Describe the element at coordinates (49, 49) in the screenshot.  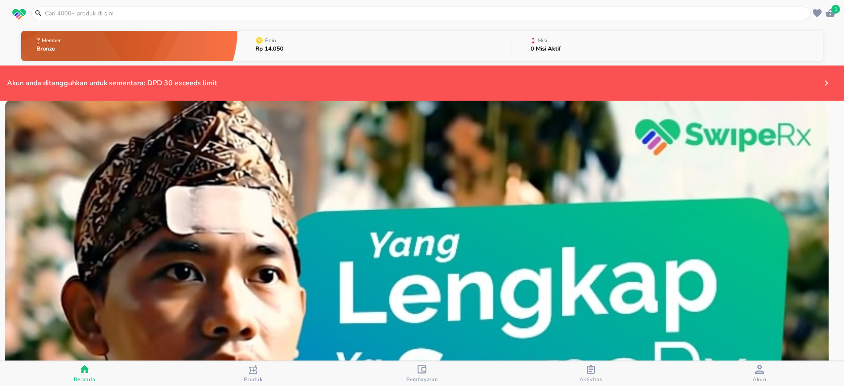
I see `p: Bronze` at that location.